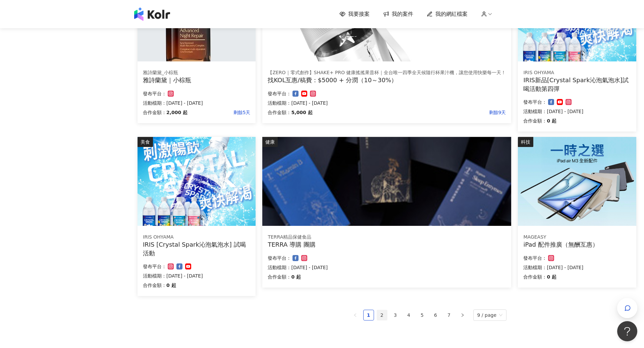 The image size is (644, 348). What do you see at coordinates (145, 142) in the screenshot?
I see `div: 美食` at bounding box center [145, 142].